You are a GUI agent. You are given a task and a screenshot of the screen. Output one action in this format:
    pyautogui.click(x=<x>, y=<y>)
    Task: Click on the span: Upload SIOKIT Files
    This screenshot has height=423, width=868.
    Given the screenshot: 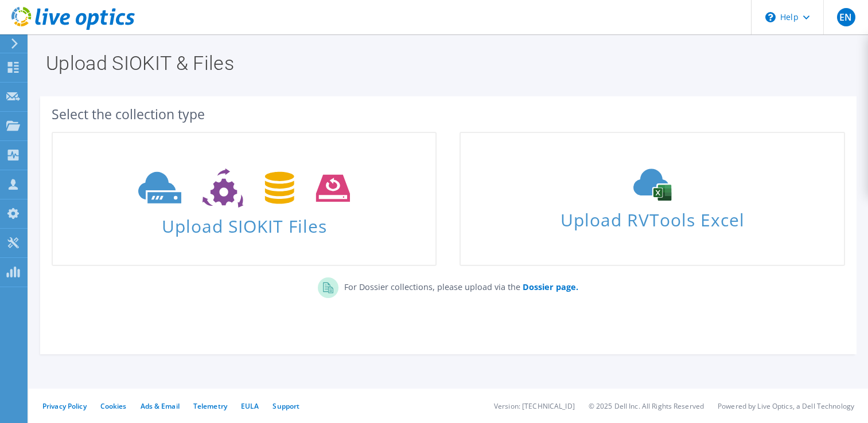 What is the action you would take?
    pyautogui.click(x=244, y=222)
    